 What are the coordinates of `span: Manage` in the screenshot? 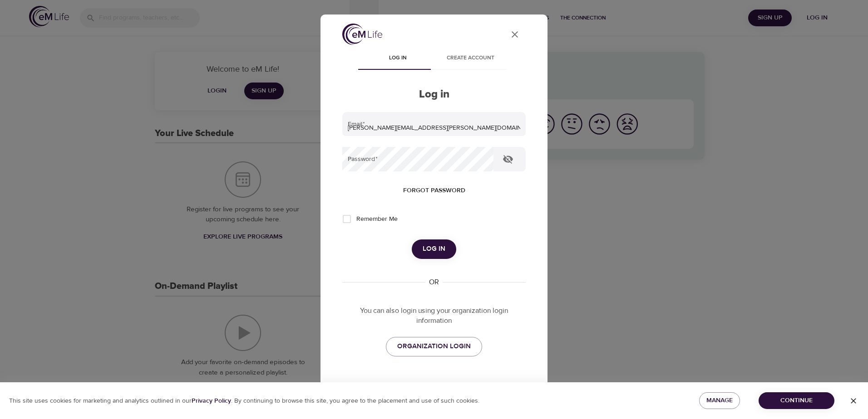 It's located at (719, 400).